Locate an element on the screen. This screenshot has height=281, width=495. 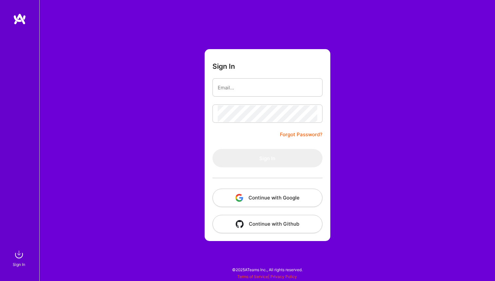
input: Email... is located at coordinates (268, 87).